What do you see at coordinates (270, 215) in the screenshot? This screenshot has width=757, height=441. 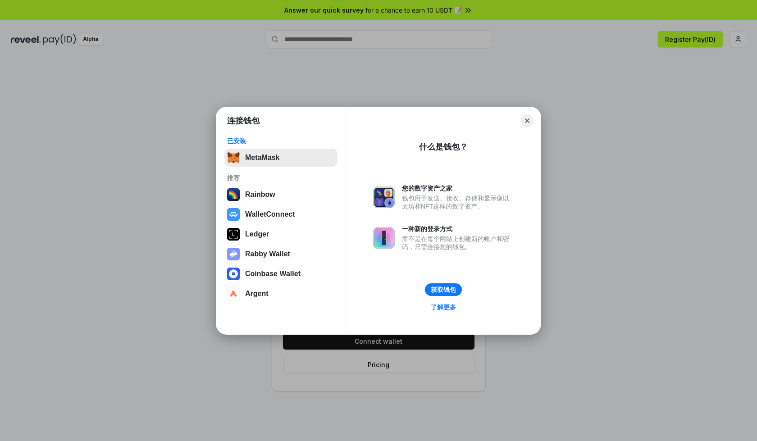 I see `div: WalletConnect` at bounding box center [270, 215].